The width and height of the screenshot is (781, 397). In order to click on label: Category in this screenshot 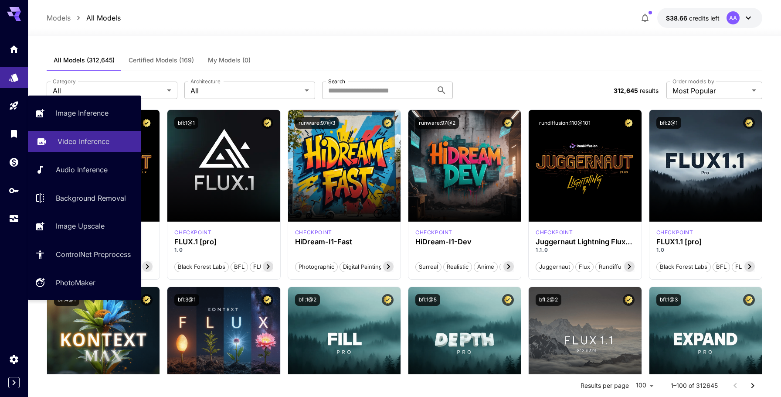, I will do `click(64, 81)`.